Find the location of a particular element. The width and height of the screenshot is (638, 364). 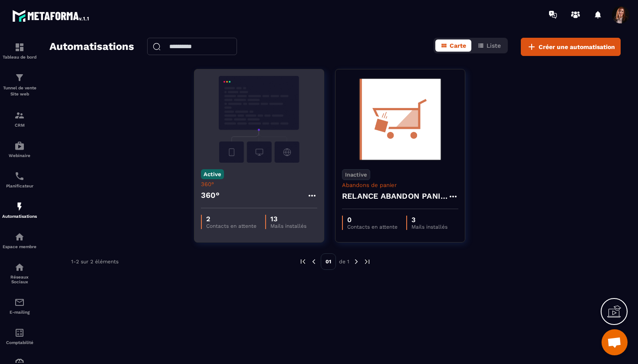

p: 2 is located at coordinates (231, 218).